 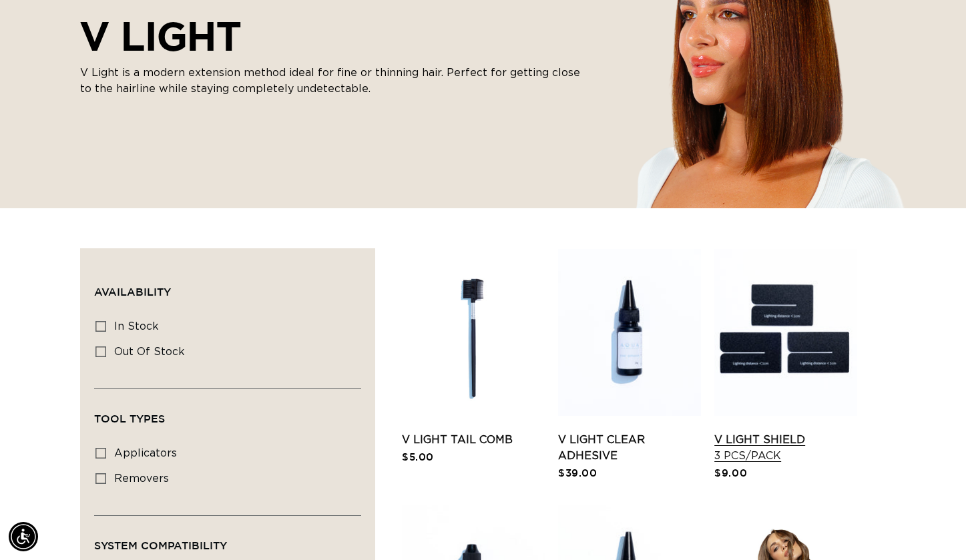 What do you see at coordinates (141, 479) in the screenshot?
I see `span: removers` at bounding box center [141, 479].